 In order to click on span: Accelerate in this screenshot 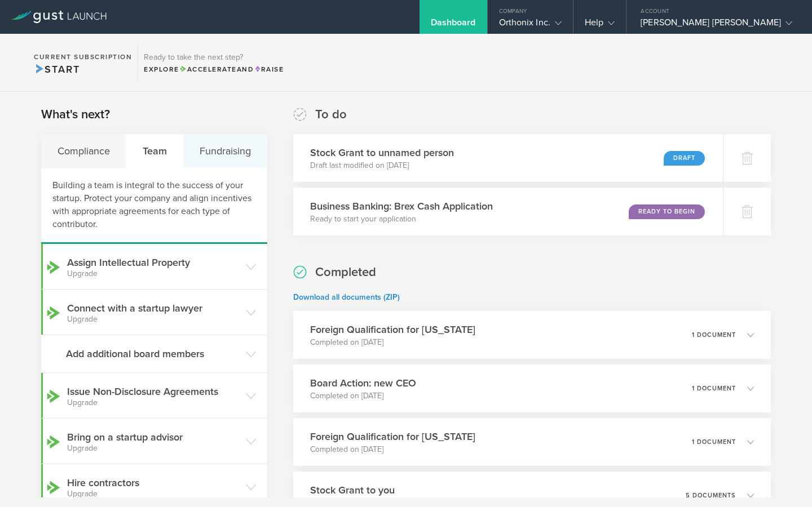, I will do `click(208, 69)`.